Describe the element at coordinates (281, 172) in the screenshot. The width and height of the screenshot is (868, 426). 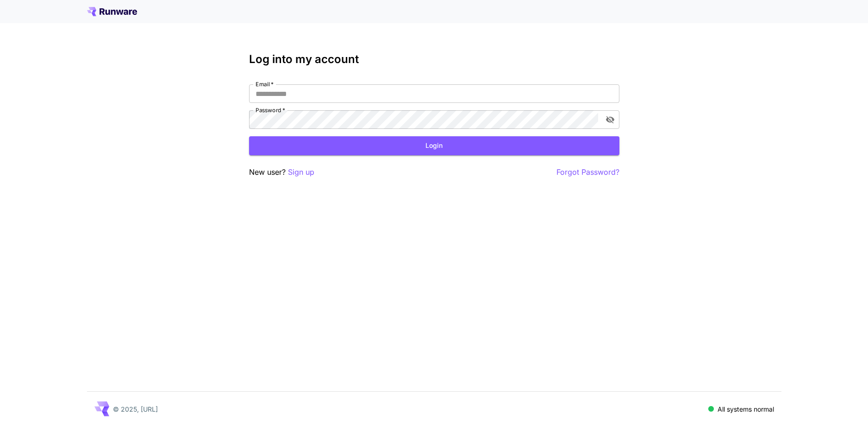
I see `p: New user?` at that location.